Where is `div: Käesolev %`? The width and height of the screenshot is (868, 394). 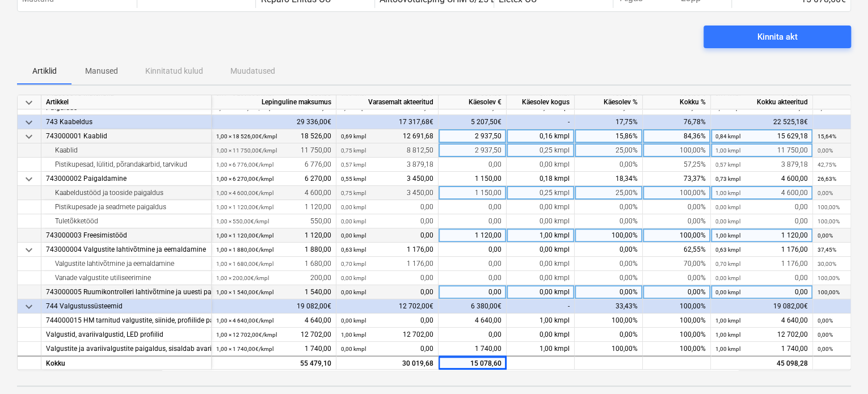
div: Käesolev % is located at coordinates (608, 102).